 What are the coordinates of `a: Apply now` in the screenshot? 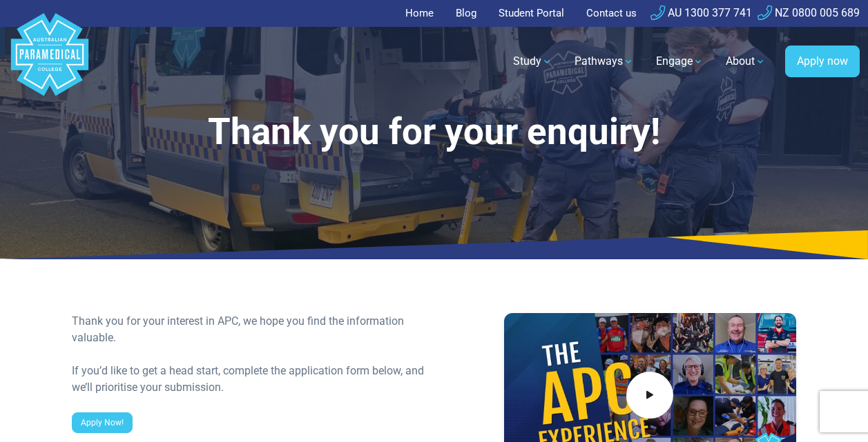 It's located at (822, 61).